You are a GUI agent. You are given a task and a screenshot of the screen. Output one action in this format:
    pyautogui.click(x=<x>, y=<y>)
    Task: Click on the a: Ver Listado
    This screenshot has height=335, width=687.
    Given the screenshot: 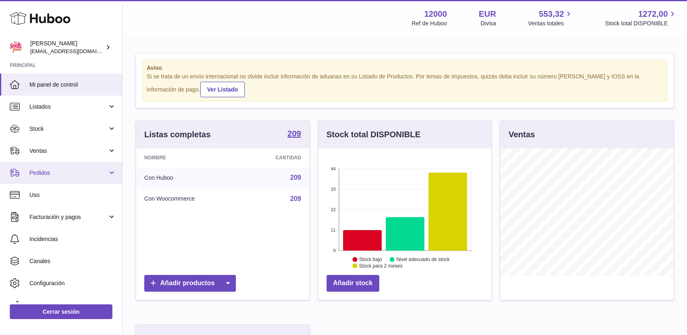 What is the action you would take?
    pyautogui.click(x=222, y=90)
    